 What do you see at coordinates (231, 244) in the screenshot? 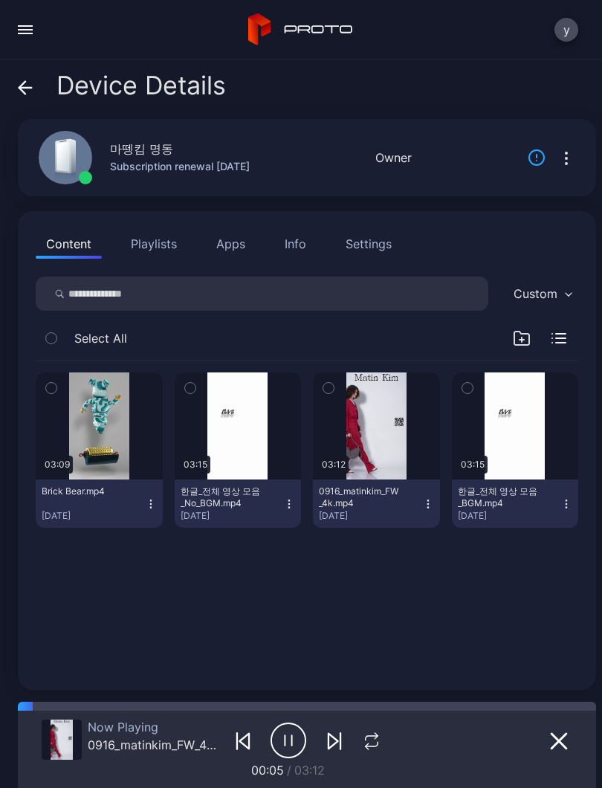
I see `button: Apps` at bounding box center [231, 244].